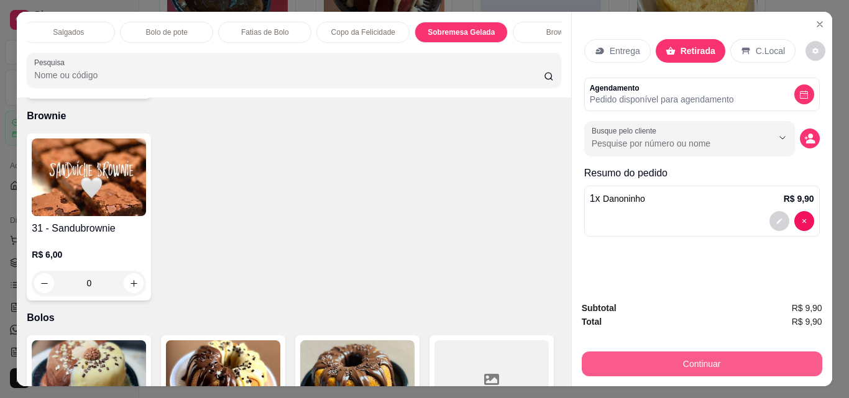  I want to click on label: Busque pelo cliente, so click(626, 130).